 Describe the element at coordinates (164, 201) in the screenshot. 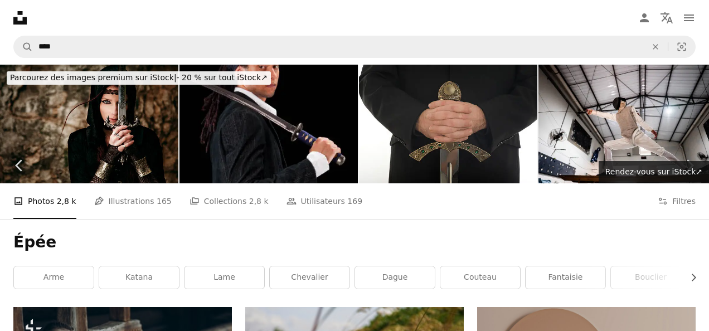

I see `span: 165` at that location.